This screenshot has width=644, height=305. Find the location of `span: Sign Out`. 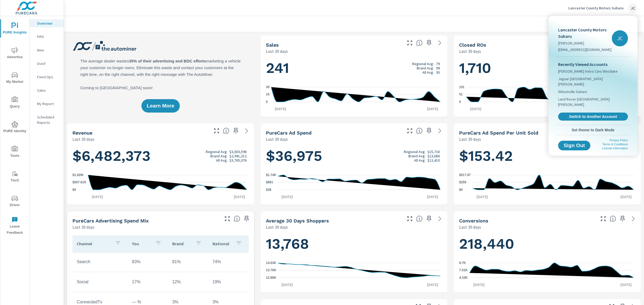

span: Sign Out is located at coordinates (574, 146).